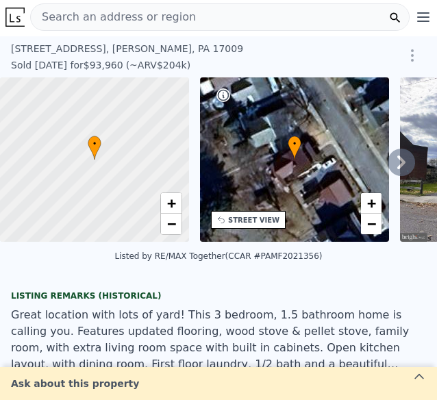 Image resolution: width=437 pixels, height=400 pixels. I want to click on span: Search an address or region, so click(113, 17).